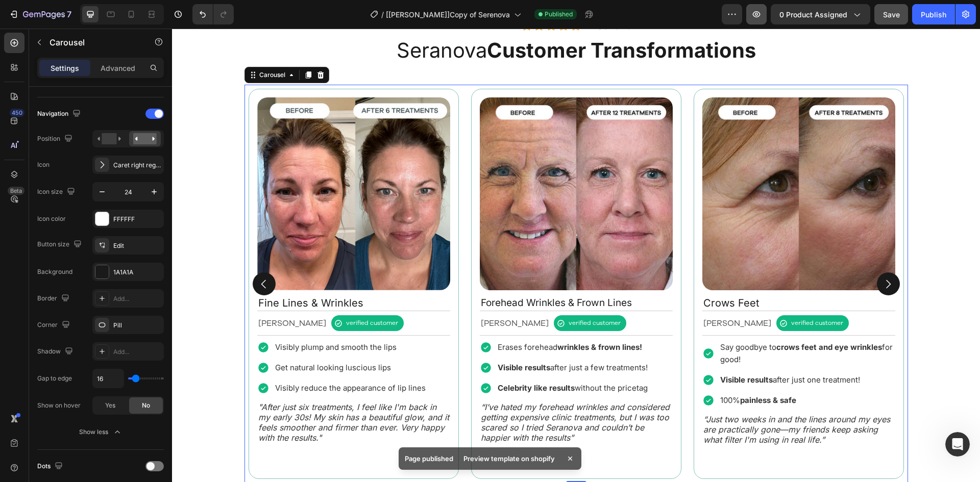 This screenshot has width=980, height=482. Describe the element at coordinates (404, 275) in the screenshot. I see `p: Forehead Wrinkles & Frown Lines` at that location.